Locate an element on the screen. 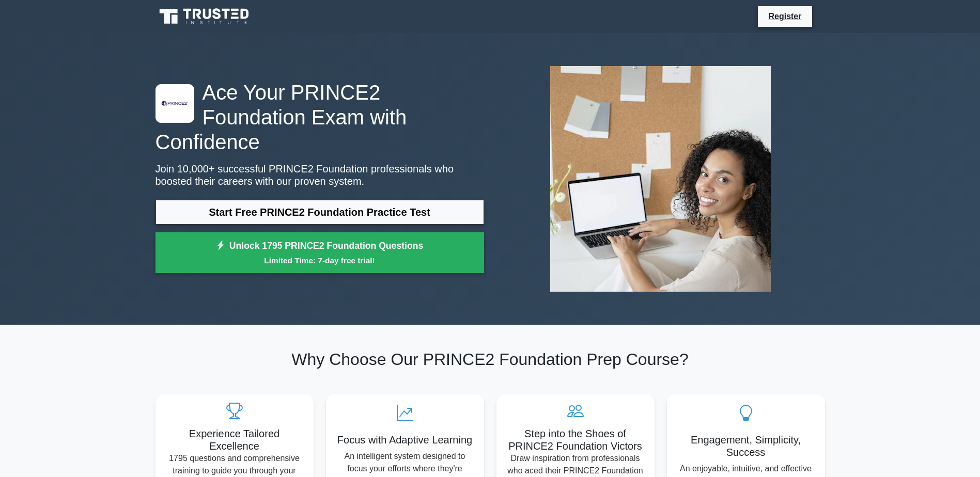 This screenshot has height=477, width=980. p: Join 10,000+ successful PRINCE2 Foundation professionals who boosted their careers with our prove... is located at coordinates (320, 176).